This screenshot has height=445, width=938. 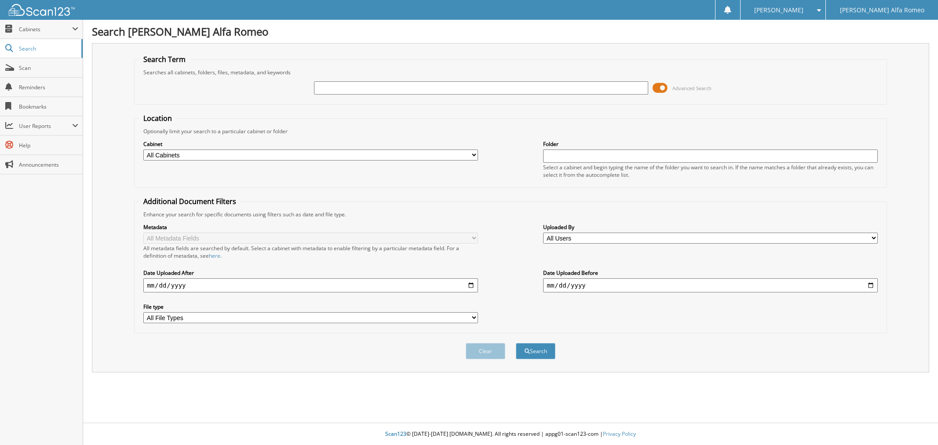 I want to click on div: Optionally limit your search to a particular cabinet or folder, so click(x=510, y=131).